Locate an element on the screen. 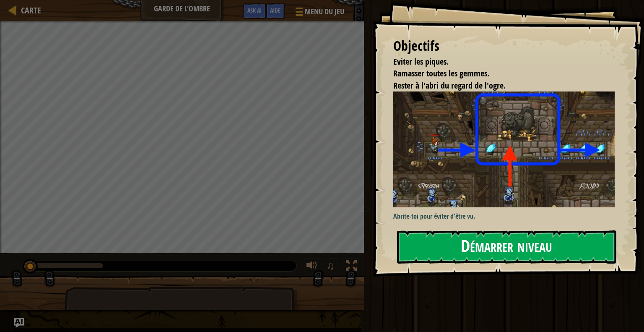 This screenshot has width=644, height=332. li: Eviter les piques. is located at coordinates (498, 61).